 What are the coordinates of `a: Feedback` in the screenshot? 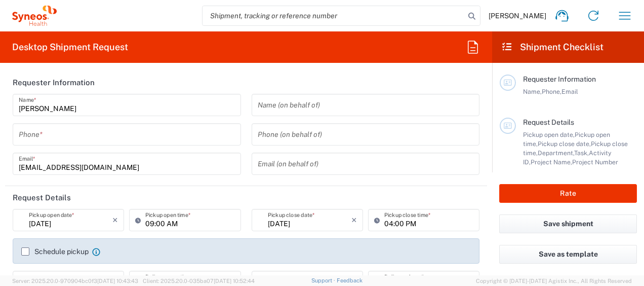 It's located at (350, 280).